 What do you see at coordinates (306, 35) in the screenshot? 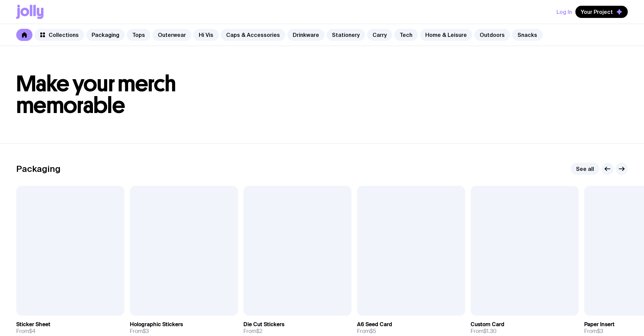
I see `a: Drinkware` at bounding box center [306, 35].